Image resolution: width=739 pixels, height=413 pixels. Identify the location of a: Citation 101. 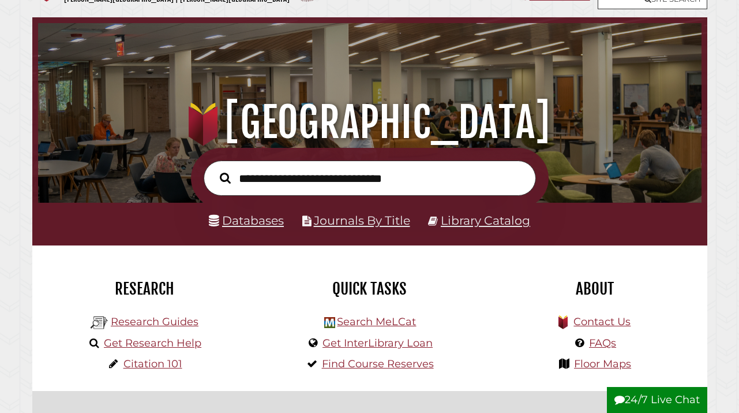
(153, 363).